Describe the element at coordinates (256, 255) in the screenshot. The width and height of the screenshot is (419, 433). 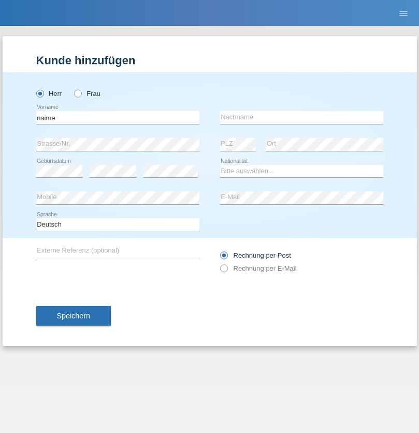
I see `label: Rechnung per Post` at that location.